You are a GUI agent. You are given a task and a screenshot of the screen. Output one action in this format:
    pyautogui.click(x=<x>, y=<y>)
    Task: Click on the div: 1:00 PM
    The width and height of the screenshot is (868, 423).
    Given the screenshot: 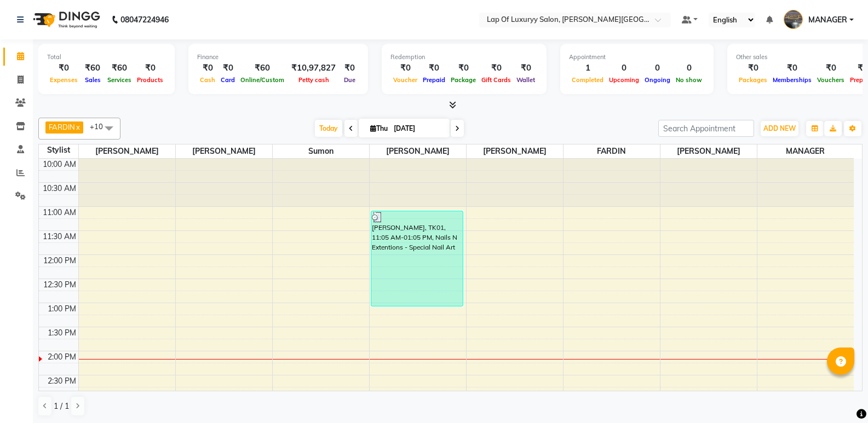 What is the action you would take?
    pyautogui.click(x=62, y=309)
    